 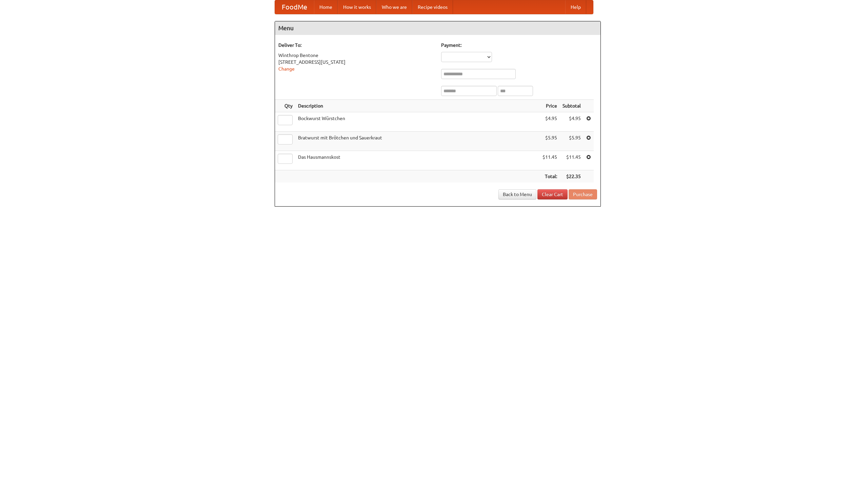 What do you see at coordinates (575, 7) in the screenshot?
I see `a: Help` at bounding box center [575, 7].